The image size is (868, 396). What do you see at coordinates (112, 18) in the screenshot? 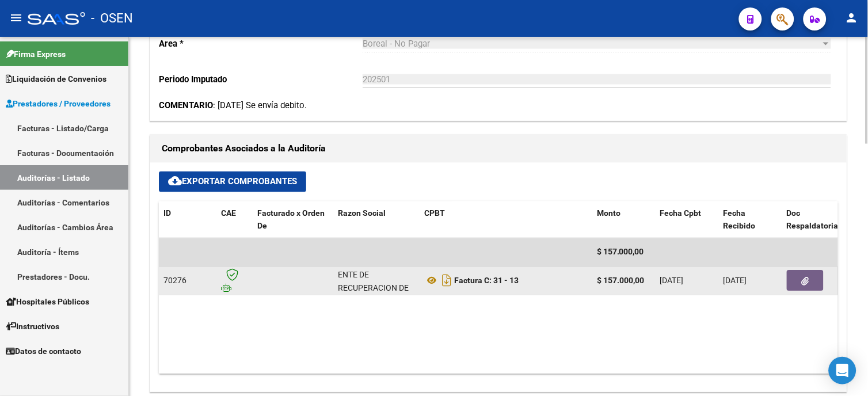
I see `span: - OSEN` at bounding box center [112, 18].